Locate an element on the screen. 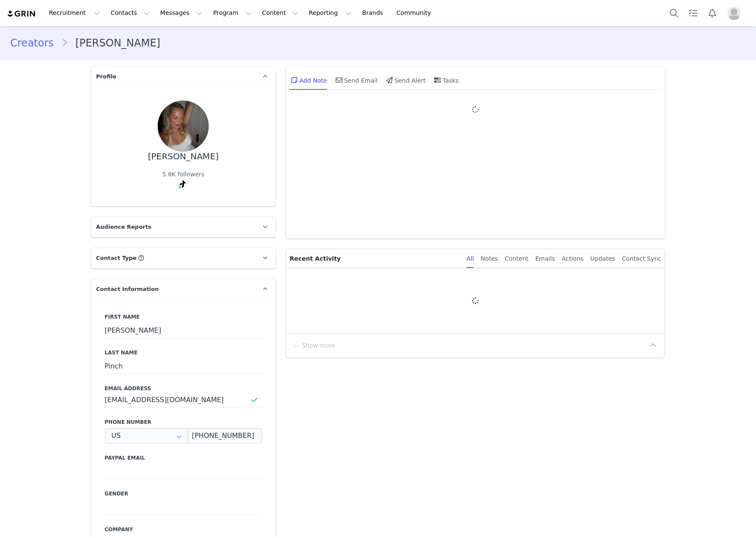  span: Contact Information is located at coordinates (127, 289).